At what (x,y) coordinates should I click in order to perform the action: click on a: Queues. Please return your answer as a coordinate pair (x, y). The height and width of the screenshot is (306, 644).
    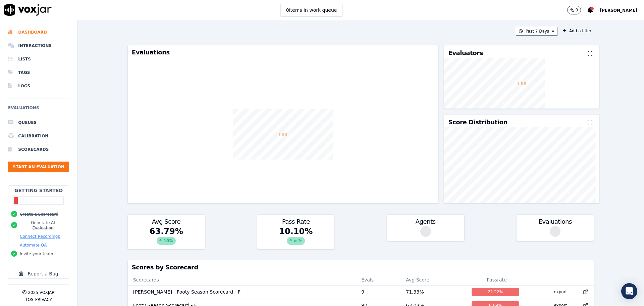
    Looking at the image, I should click on (39, 123).